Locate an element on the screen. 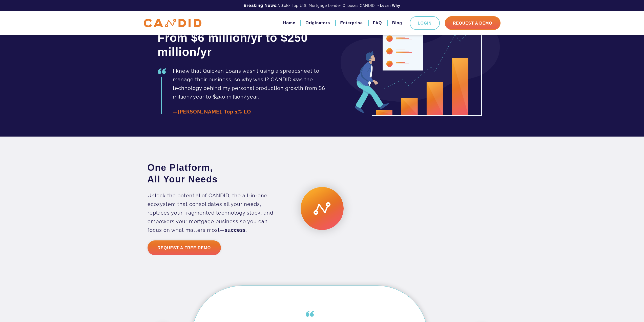 The height and width of the screenshot is (322, 644). b: Breaking News: is located at coordinates (261, 5).